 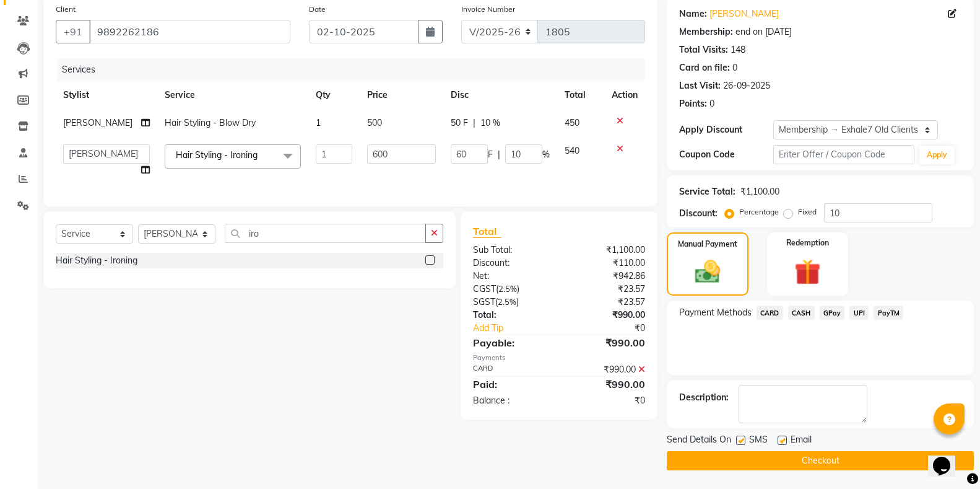 What do you see at coordinates (738, 50) in the screenshot?
I see `div: 148` at bounding box center [738, 50].